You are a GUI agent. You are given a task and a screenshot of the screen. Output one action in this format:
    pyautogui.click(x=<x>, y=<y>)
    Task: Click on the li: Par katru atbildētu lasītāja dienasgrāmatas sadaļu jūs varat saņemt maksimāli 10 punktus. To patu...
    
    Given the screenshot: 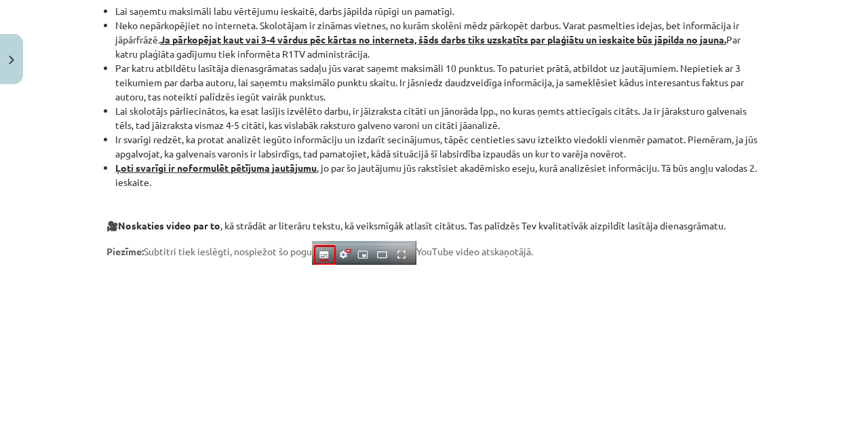 What is the action you would take?
    pyautogui.click(x=438, y=82)
    